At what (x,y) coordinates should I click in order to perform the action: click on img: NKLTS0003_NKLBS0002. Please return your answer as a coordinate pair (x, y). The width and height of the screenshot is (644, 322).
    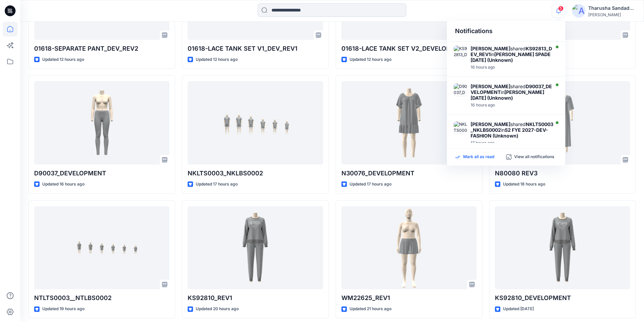
    Looking at the image, I should click on (461, 128).